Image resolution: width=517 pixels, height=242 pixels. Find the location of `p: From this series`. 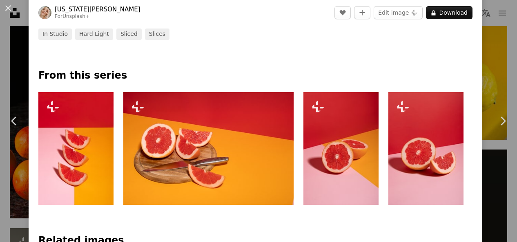

p: From this series is located at coordinates (255, 76).